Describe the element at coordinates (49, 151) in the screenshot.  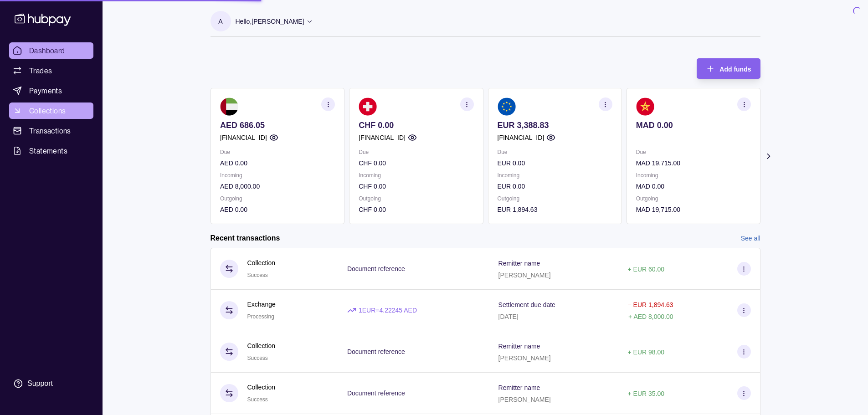
I see `span: Statements` at that location.